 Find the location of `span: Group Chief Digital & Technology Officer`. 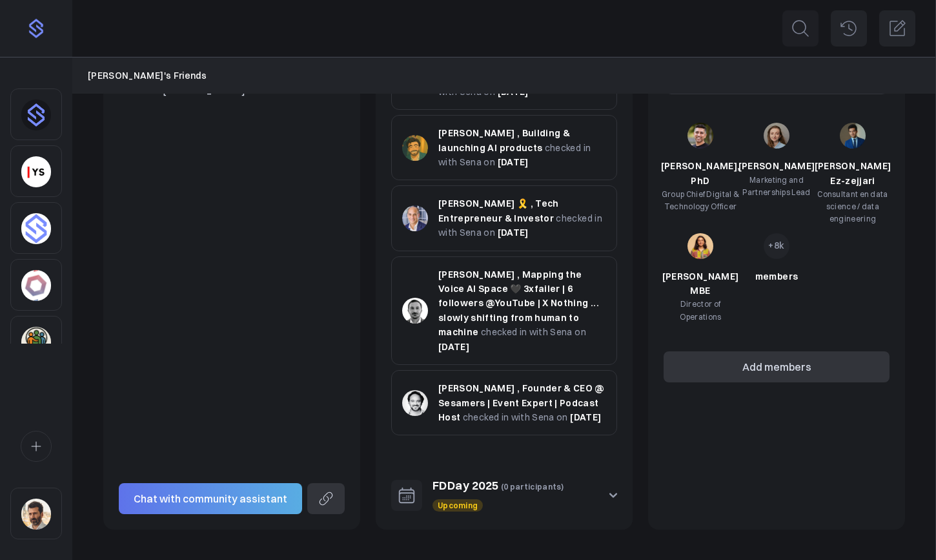

span: Group Chief Digital & Technology Officer is located at coordinates (700, 200).